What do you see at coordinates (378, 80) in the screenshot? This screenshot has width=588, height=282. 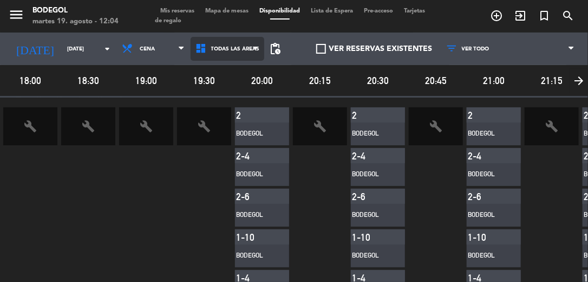 I see `span: 20:30` at bounding box center [378, 80].